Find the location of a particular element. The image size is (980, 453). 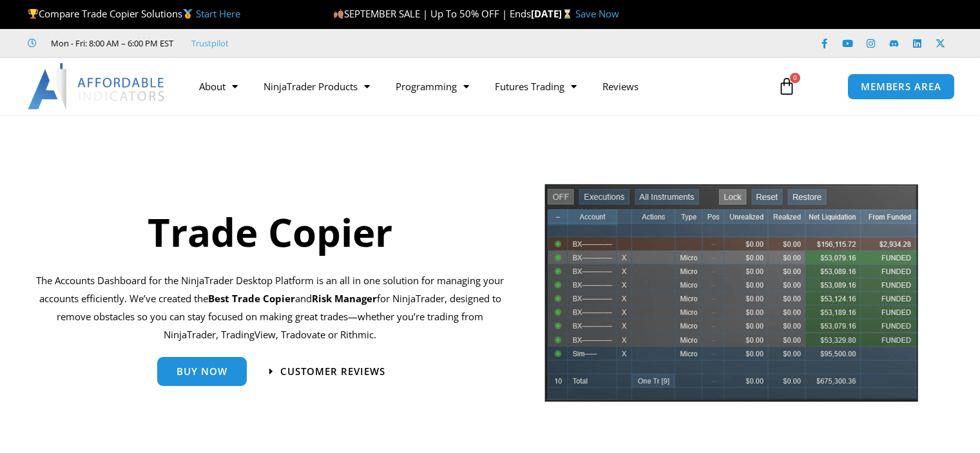

a: Programming is located at coordinates (433, 87).